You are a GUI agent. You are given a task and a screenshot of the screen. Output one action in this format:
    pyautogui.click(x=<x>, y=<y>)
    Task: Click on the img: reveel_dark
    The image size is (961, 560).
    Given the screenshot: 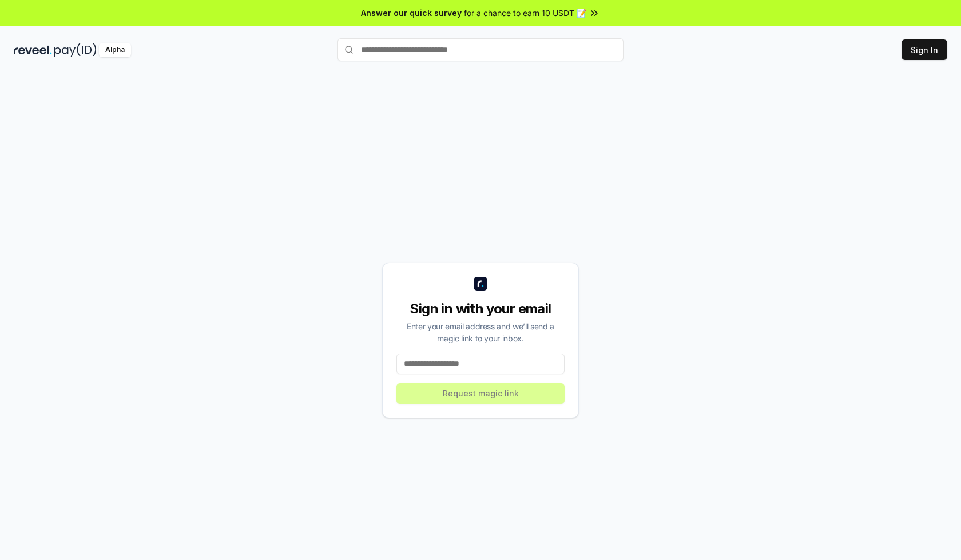 What is the action you would take?
    pyautogui.click(x=32, y=50)
    